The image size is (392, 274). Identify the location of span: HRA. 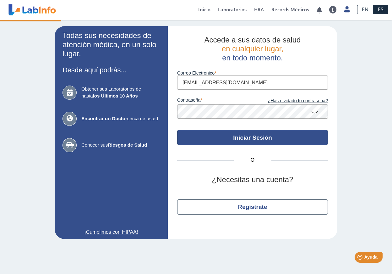
(259, 9).